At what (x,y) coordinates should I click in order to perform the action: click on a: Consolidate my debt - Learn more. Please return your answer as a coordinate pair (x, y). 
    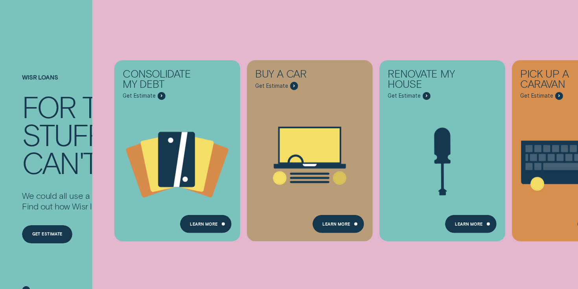
    Looking at the image, I should click on (177, 148).